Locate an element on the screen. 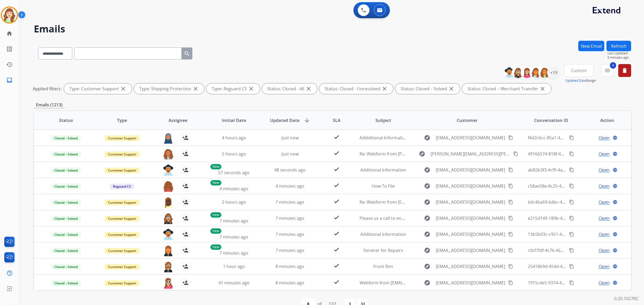  mat-icon: list_alt is located at coordinates (9, 49).